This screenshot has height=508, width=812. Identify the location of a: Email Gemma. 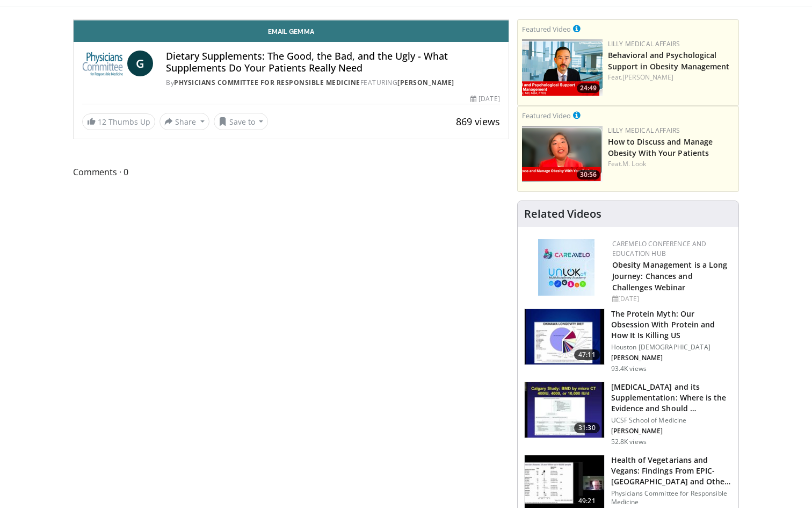
(291, 31).